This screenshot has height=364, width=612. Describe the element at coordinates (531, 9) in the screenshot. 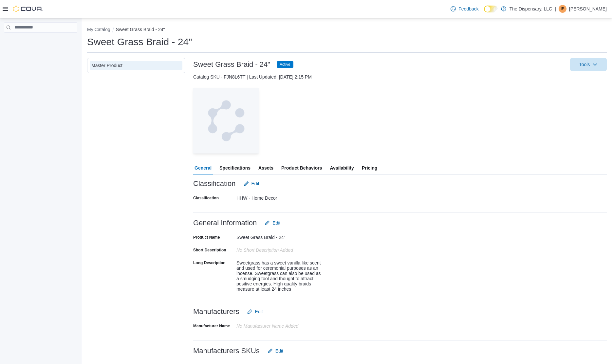

I see `p: The Dispensary, LLC` at that location.